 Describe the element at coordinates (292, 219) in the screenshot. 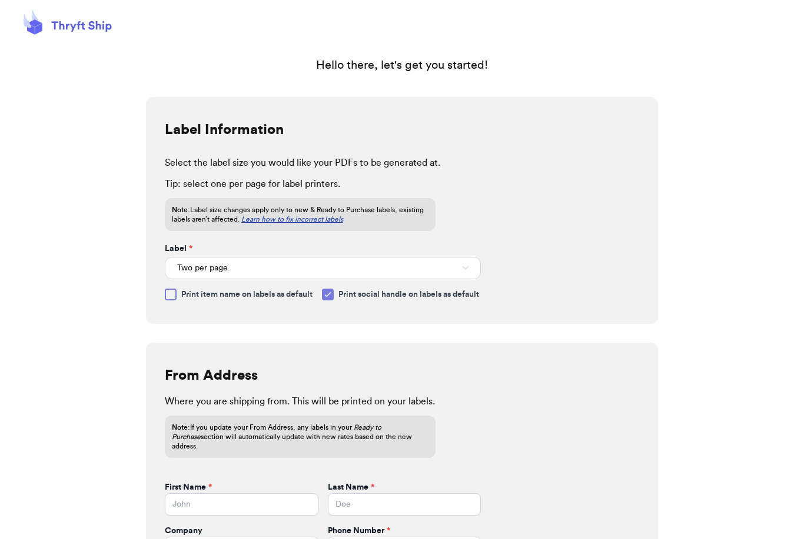

I see `a: Learn how to fix incorrect labels` at that location.